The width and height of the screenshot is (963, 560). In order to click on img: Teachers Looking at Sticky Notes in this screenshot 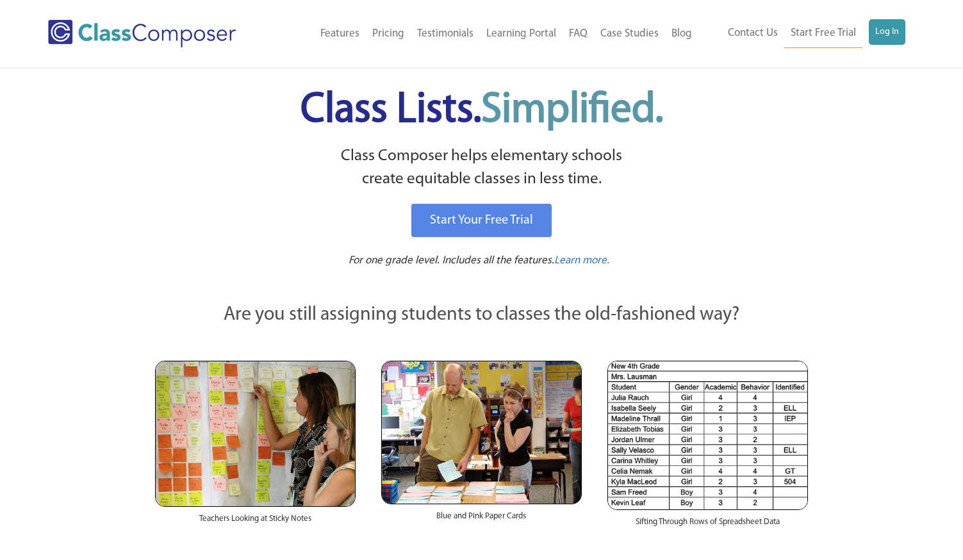, I will do `click(255, 433)`.